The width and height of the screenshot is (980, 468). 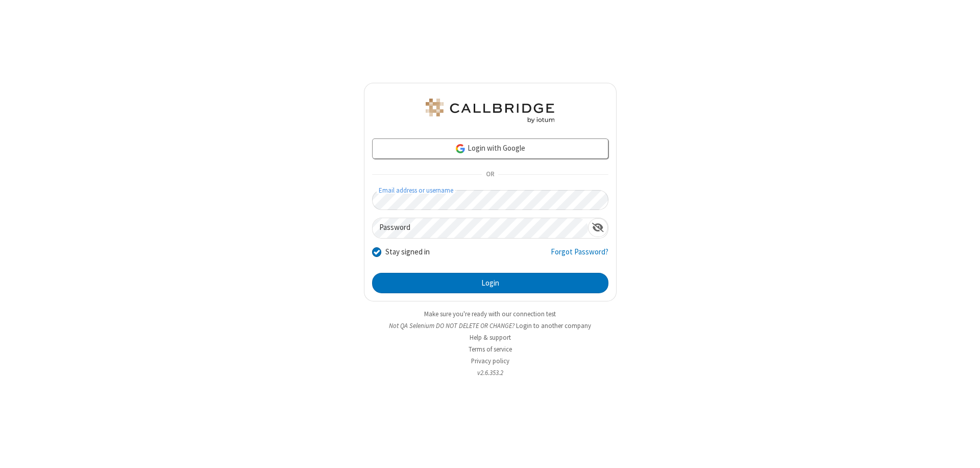 What do you see at coordinates (480, 228) in the screenshot?
I see `input: Password` at bounding box center [480, 228].